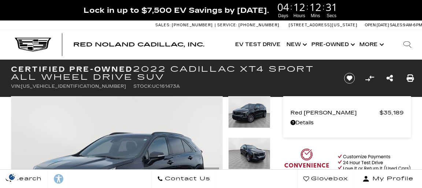  What do you see at coordinates (33, 45) in the screenshot?
I see `a: Cadillac Dark Logo with Cadillac White Text` at bounding box center [33, 45].